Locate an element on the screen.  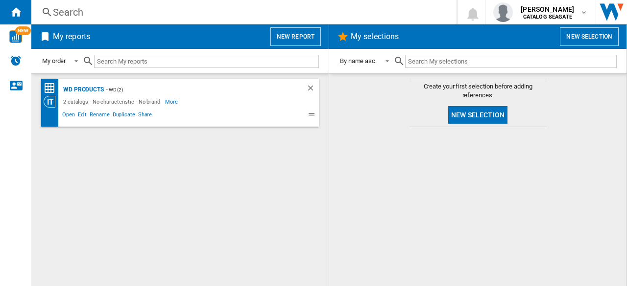
div: Search is located at coordinates (242, 12).